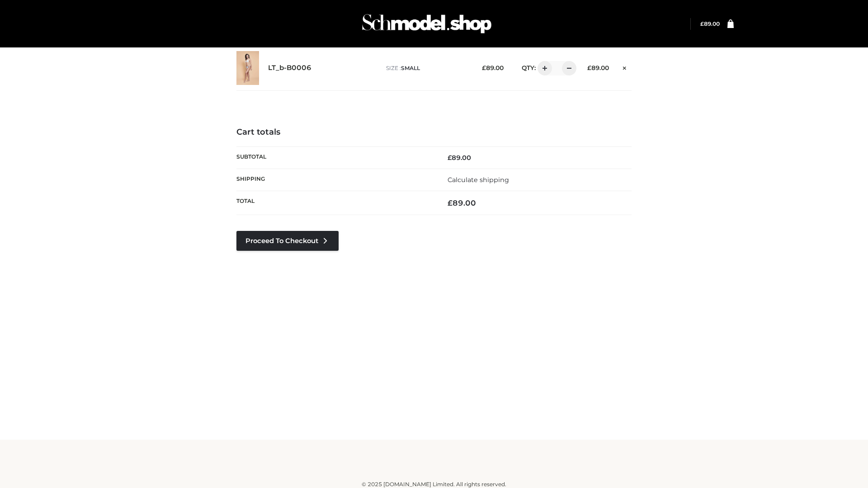  I want to click on th: Total, so click(335, 203).